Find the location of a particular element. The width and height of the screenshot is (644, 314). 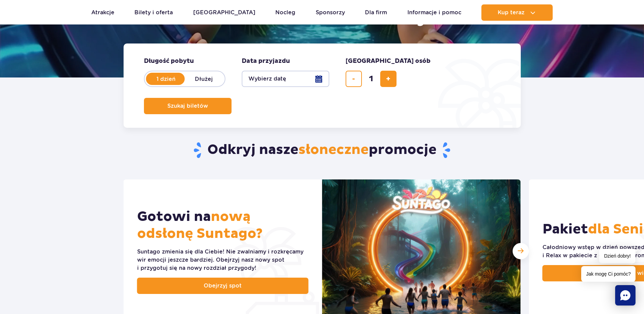

span: Szukaj biletów is located at coordinates (188, 106).